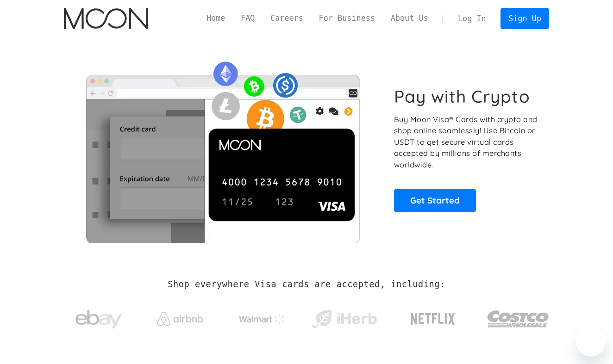 This screenshot has width=613, height=364. Describe the element at coordinates (180, 319) in the screenshot. I see `img: Airbnb` at that location.